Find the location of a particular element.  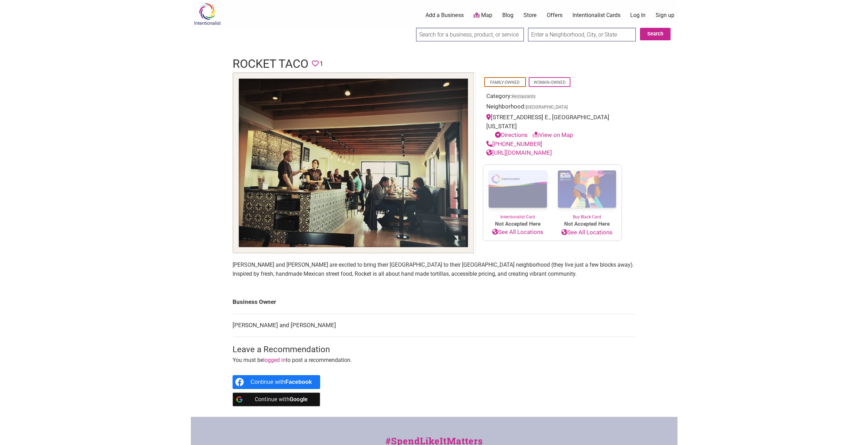

span: 1 is located at coordinates (321, 64).